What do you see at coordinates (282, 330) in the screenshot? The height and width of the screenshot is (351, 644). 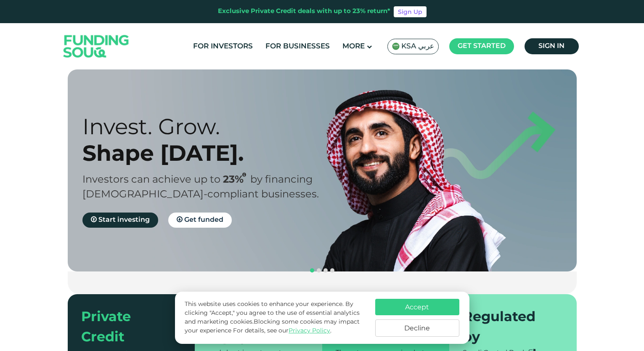 I see `span: For details, see our .` at bounding box center [282, 330].